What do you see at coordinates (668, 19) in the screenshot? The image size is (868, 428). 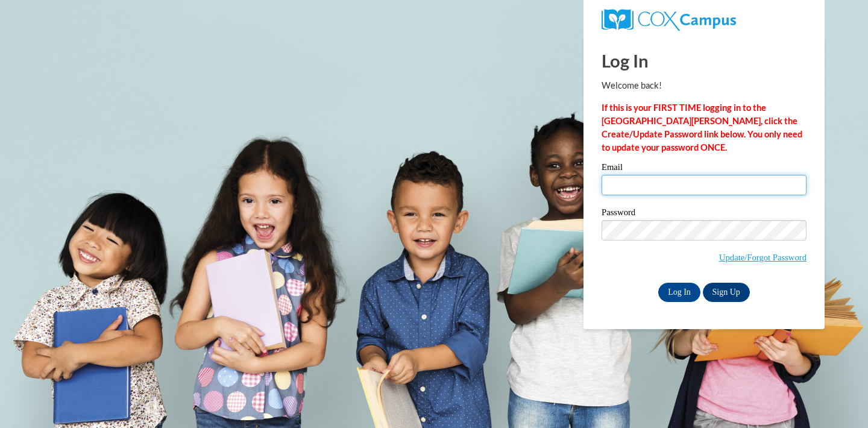 I see `a: COX Campus` at bounding box center [668, 19].